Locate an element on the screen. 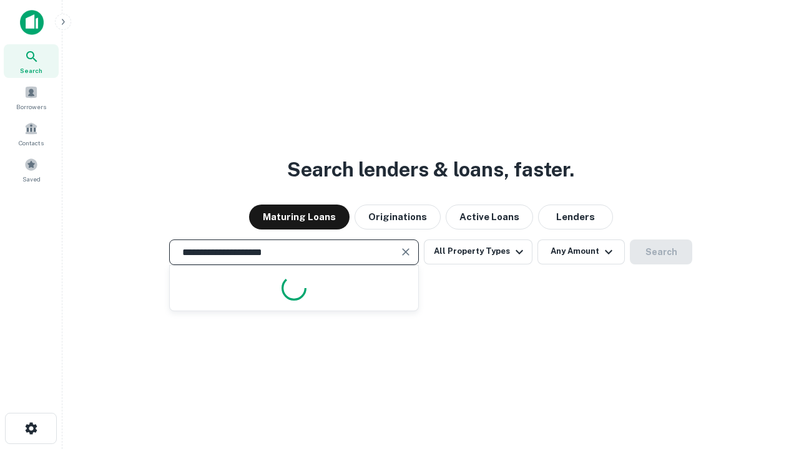 This screenshot has width=799, height=449. span: Saved is located at coordinates (31, 179).